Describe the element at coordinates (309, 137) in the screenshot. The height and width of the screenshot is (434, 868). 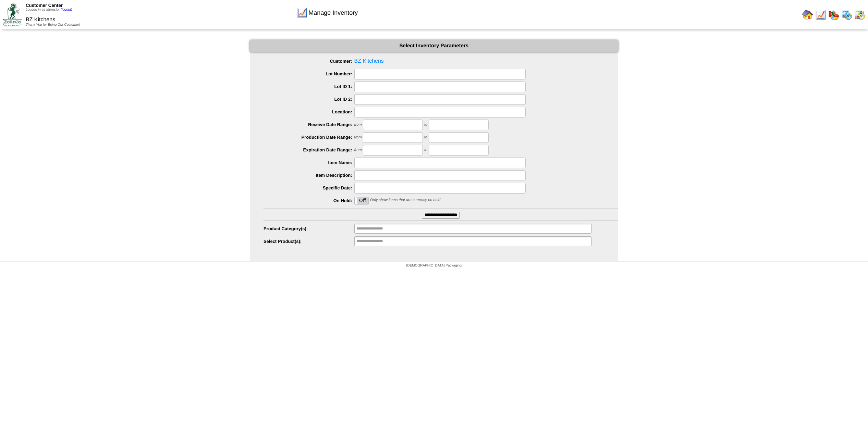
I see `label: Production Date Range:` at that location.